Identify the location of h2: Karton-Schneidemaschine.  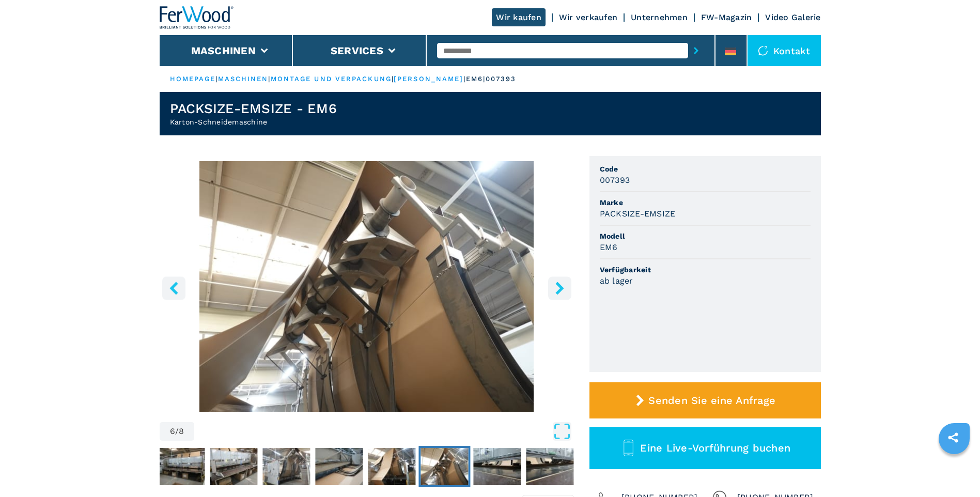
(253, 122).